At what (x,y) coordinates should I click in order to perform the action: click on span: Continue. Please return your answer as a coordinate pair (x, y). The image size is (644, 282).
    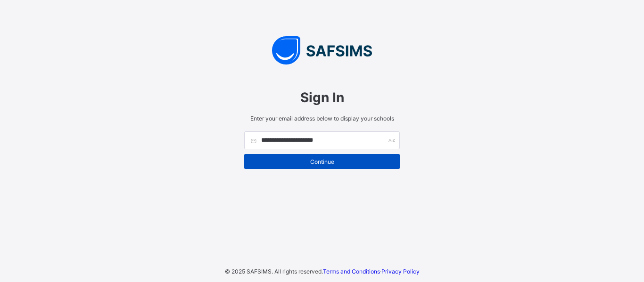
    Looking at the image, I should click on (322, 161).